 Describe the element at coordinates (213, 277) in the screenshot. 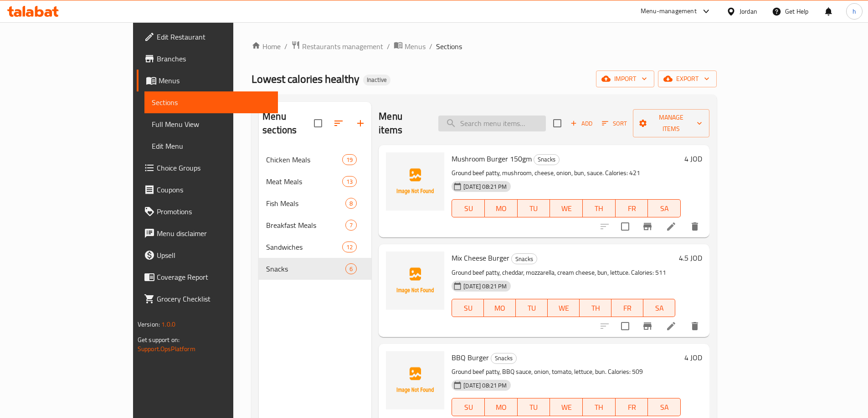

I see `span: Coverage Report` at that location.